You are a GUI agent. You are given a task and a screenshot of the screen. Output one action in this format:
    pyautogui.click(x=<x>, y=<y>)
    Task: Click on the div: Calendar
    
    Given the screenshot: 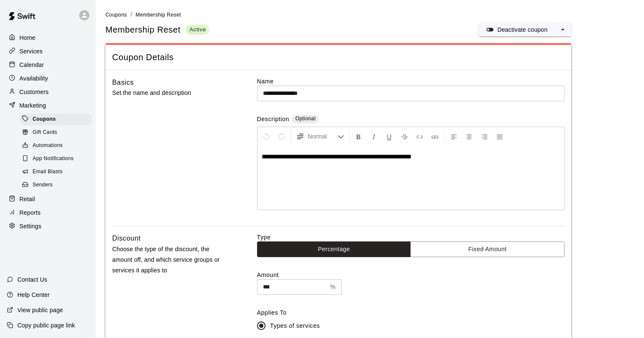 What is the action you would take?
    pyautogui.click(x=48, y=65)
    